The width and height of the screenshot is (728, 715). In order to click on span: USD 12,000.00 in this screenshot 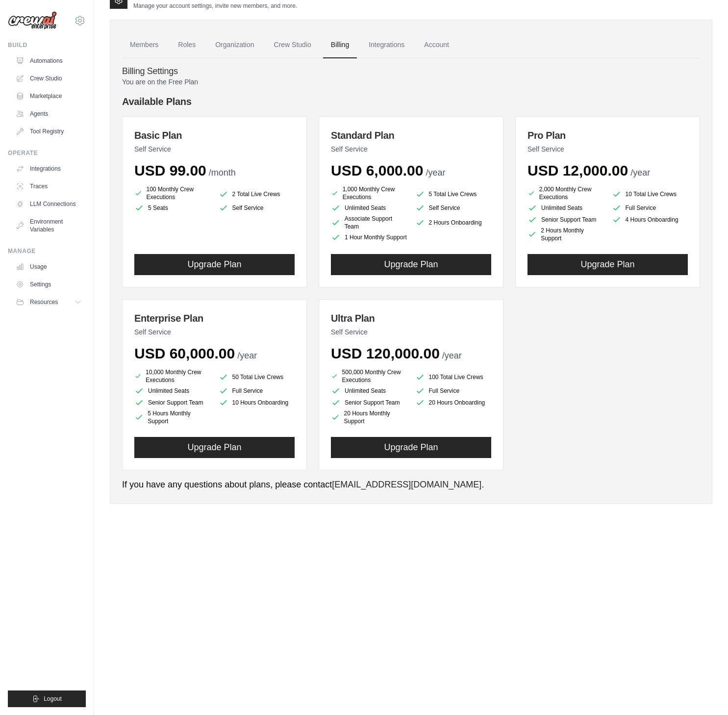, I will do `click(577, 170)`.